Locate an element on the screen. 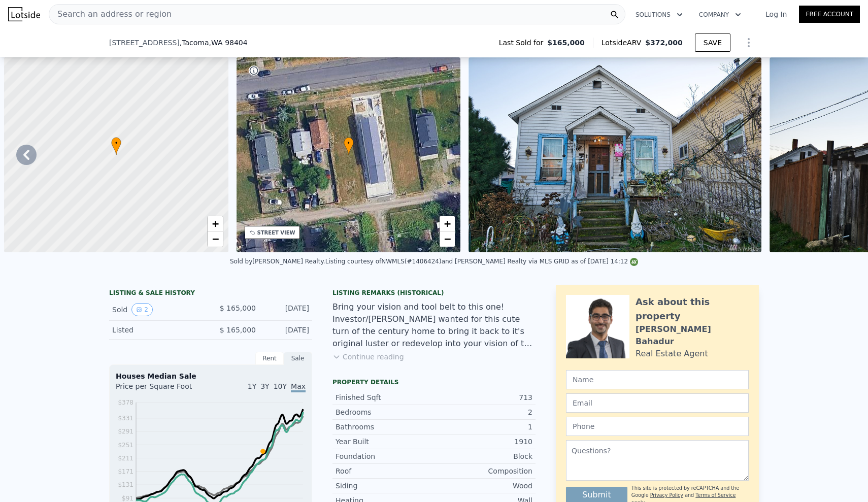 The width and height of the screenshot is (868, 502). div: 1 is located at coordinates (483, 427).